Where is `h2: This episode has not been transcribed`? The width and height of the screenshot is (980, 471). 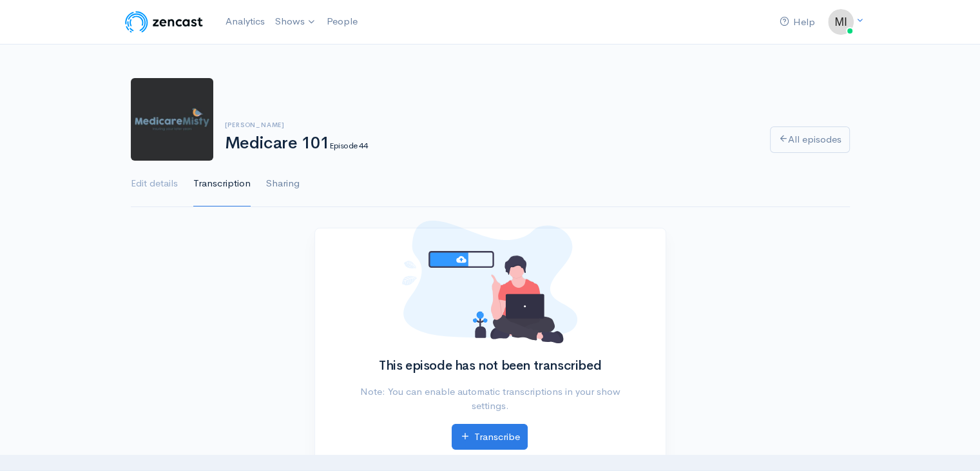
h2: This episode has not been transcribed is located at coordinates (490, 366).